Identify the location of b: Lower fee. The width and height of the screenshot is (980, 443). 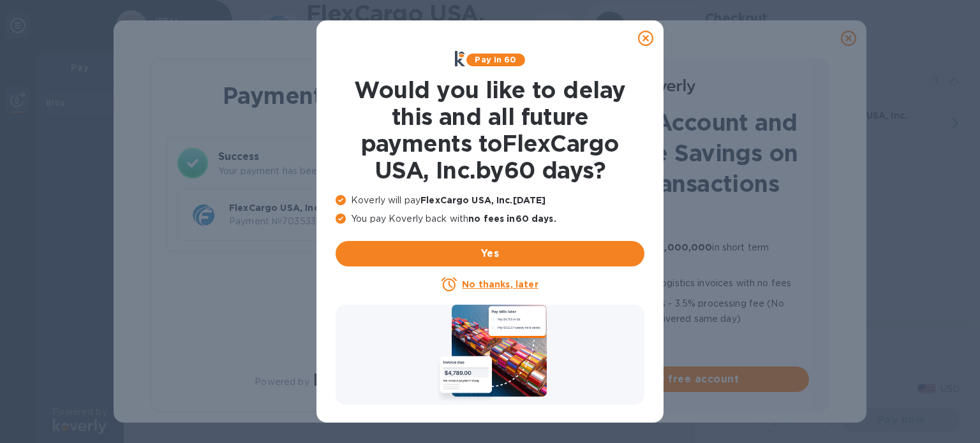
(571, 303).